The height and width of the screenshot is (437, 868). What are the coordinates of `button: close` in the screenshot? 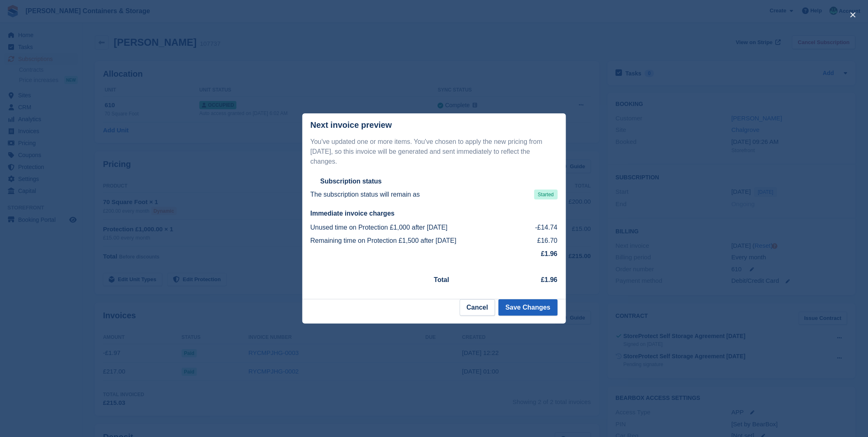 It's located at (854, 15).